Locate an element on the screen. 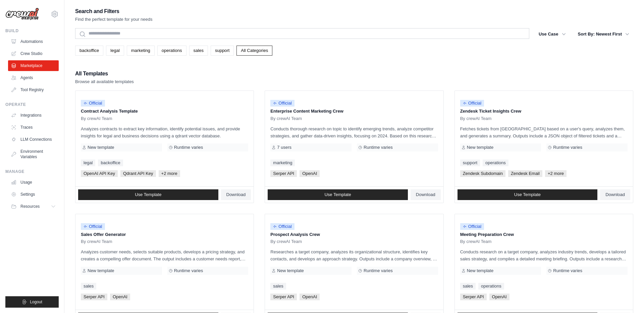 Image resolution: width=644 pixels, height=313 pixels. span: Resources is located at coordinates (30, 206).